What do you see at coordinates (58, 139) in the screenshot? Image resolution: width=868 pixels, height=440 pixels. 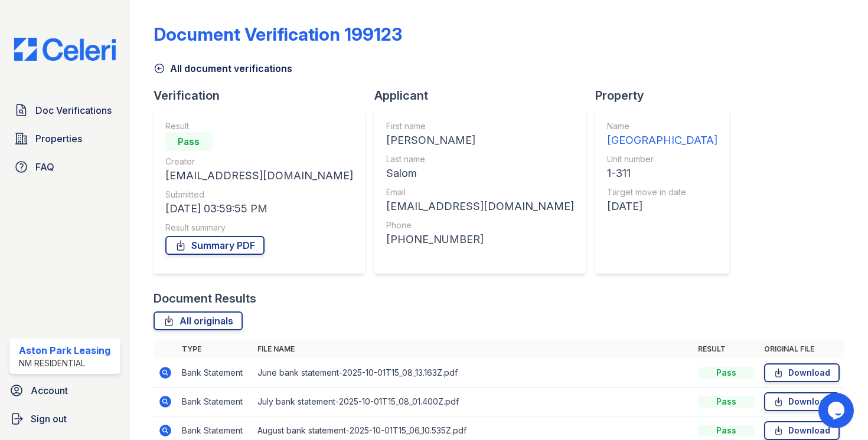 I see `span: Properties` at bounding box center [58, 139].